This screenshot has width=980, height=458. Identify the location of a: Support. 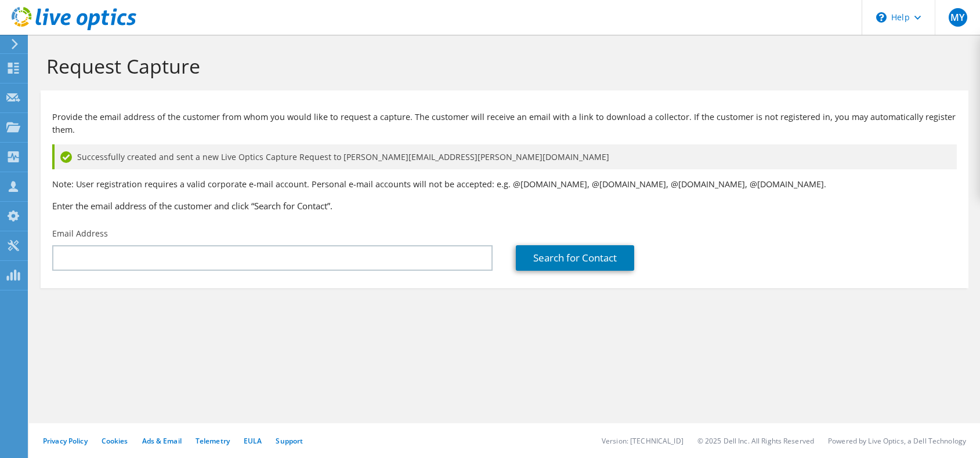
(289, 441).